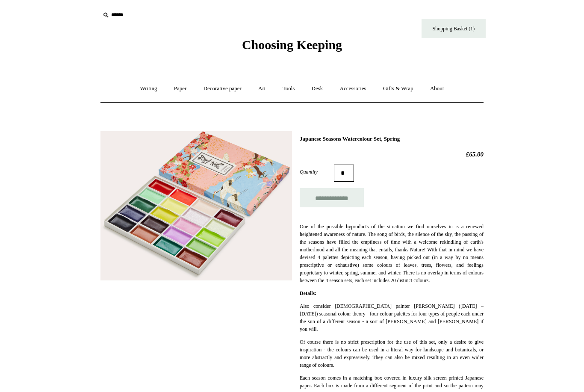 The width and height of the screenshot is (584, 392). I want to click on p: One of the possible byproducts of the situation we find ourselves in is a renewed heightened awar..., so click(391, 254).